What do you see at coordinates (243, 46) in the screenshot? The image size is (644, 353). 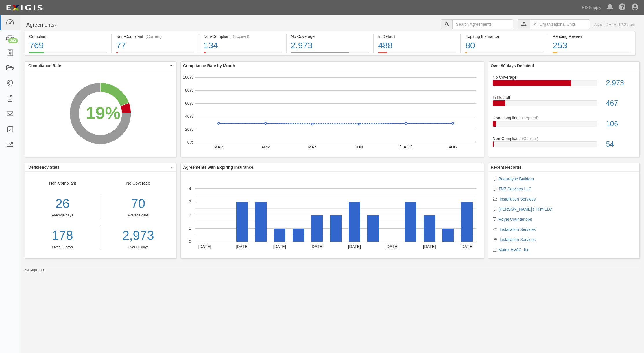 I see `div: 134` at bounding box center [243, 46].